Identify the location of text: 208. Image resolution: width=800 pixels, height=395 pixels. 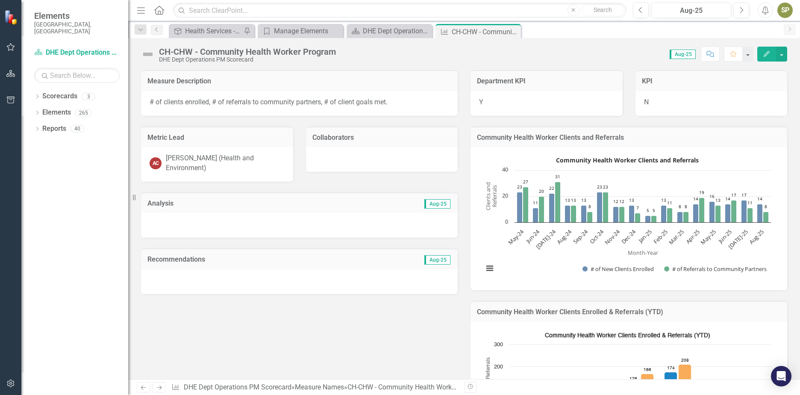
(685, 360).